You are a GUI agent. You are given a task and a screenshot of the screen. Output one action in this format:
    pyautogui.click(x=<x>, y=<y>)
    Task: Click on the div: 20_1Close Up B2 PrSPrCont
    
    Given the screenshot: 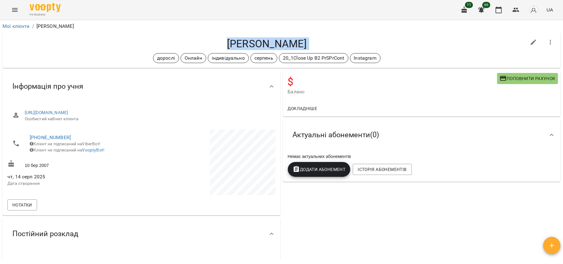 What is the action you would take?
    pyautogui.click(x=314, y=58)
    